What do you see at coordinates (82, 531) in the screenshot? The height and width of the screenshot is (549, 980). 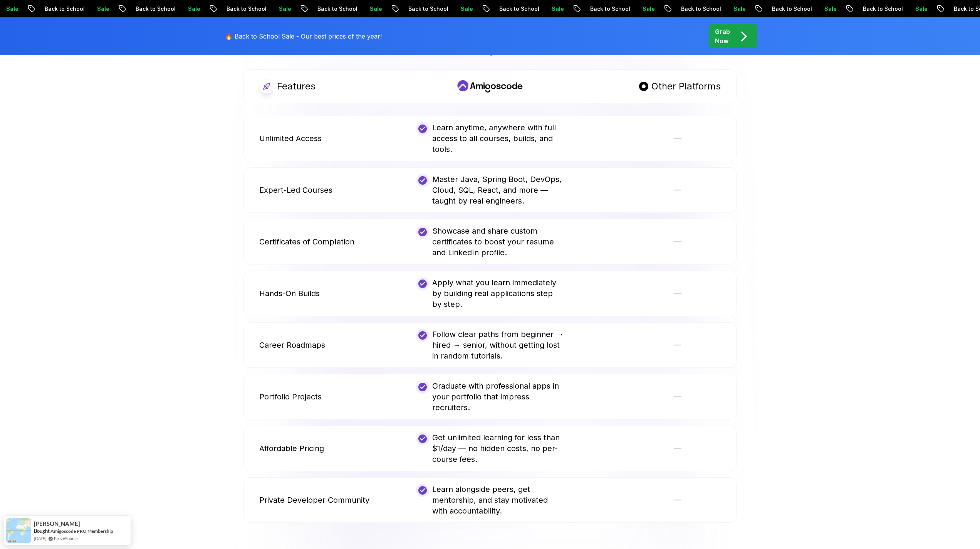 I see `a: Amigoscode PRO Membership` at bounding box center [82, 531].